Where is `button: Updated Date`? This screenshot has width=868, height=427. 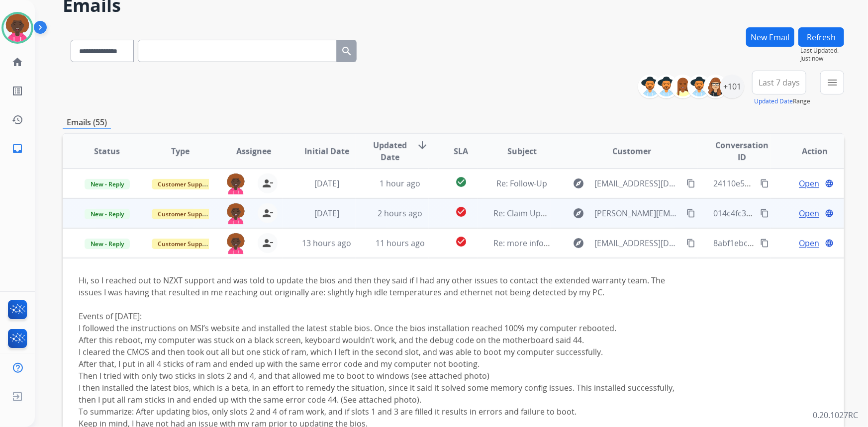
button: Updated Date is located at coordinates (774, 101).